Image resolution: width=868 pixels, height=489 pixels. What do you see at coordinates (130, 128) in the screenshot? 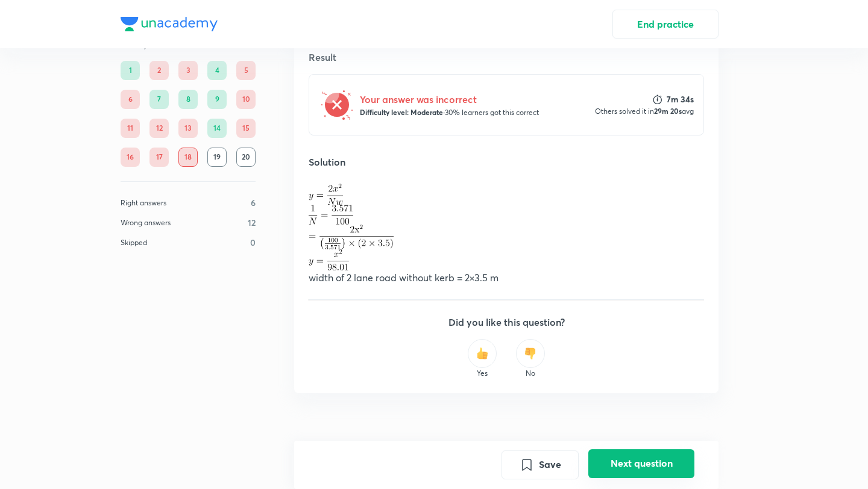
I see `div: 11` at bounding box center [130, 128].